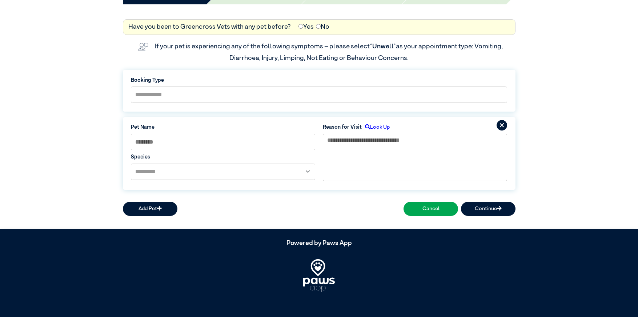  What do you see at coordinates (223, 128) in the screenshot?
I see `label: Pet Name` at bounding box center [223, 128].